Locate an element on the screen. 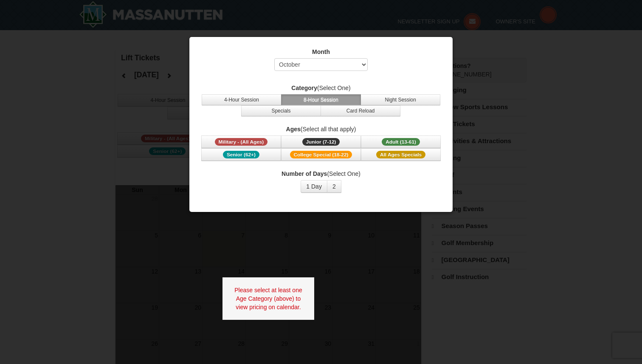 This screenshot has height=364, width=642. strong: Ages is located at coordinates (293, 129).